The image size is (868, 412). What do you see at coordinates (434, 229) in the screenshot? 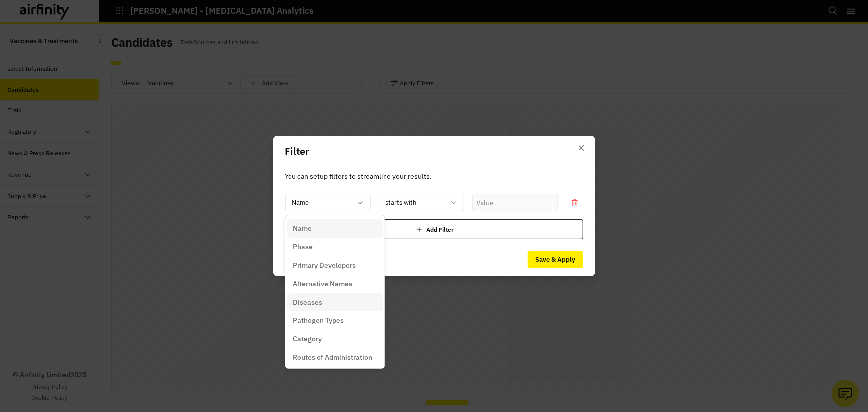
I see `div: Add Filter` at bounding box center [434, 229].